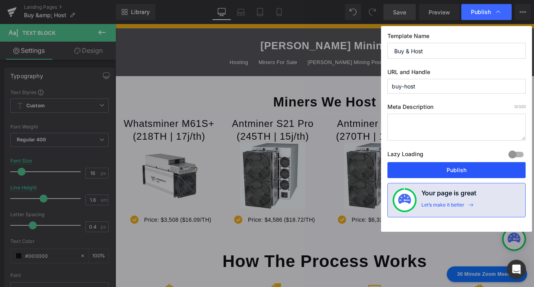  Describe the element at coordinates (143, 44) in the screenshot. I see `a: Hosting` at that location.